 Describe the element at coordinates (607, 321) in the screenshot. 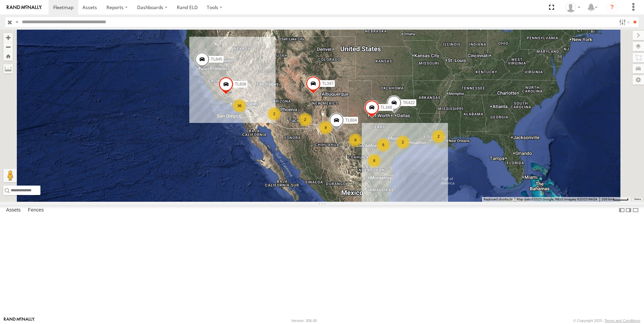

I see `div: © Copyright 2025 -` at that location.